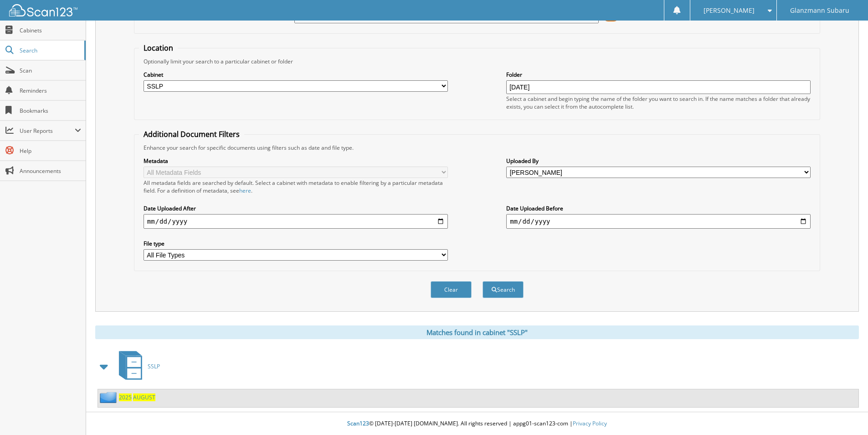 The width and height of the screenshot is (868, 435). I want to click on span: Cabinets, so click(50, 30).